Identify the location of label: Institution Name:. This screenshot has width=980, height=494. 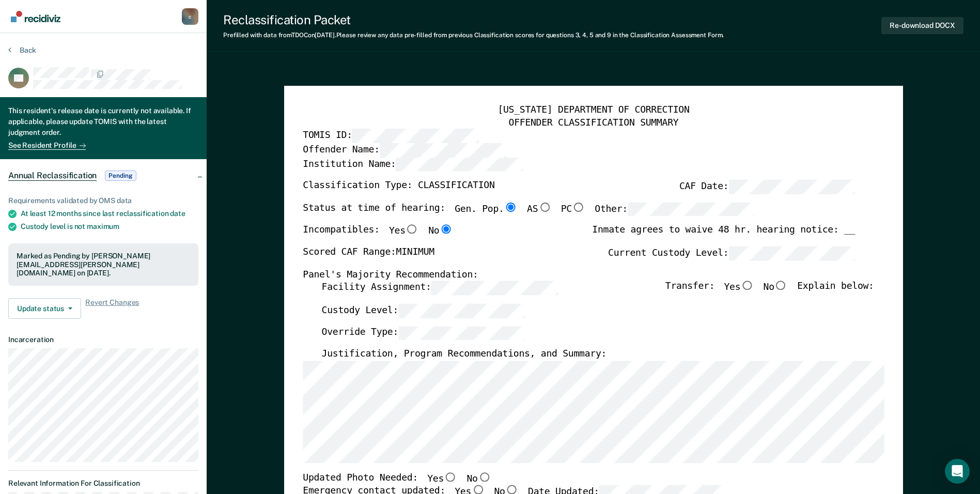
(412, 164).